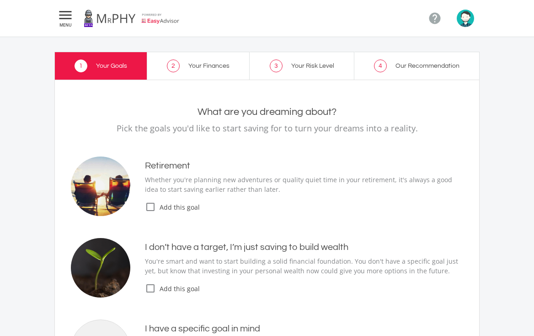 This screenshot has width=534, height=336. I want to click on h4: I have a specific goal in mind, so click(304, 328).